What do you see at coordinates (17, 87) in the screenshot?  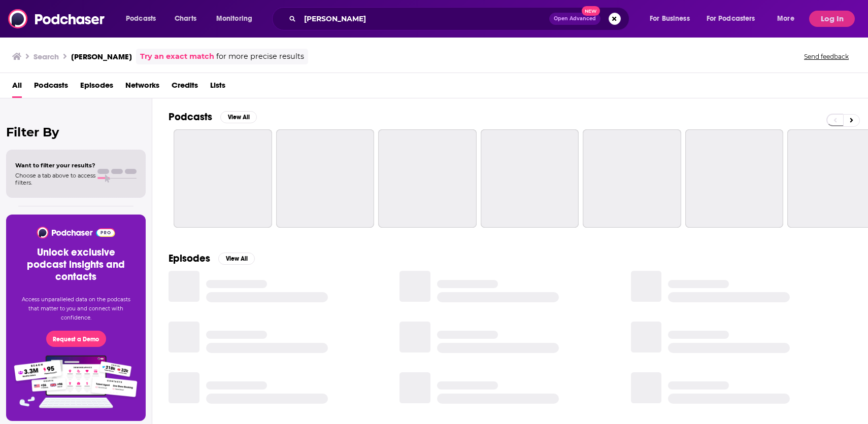 I see `a: All` at bounding box center [17, 87].